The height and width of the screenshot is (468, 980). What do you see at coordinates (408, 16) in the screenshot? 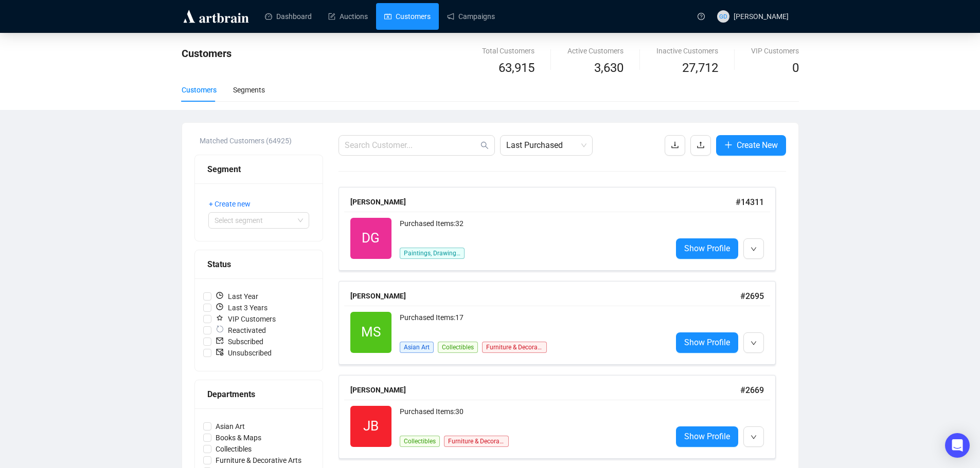
I see `a: Customers` at bounding box center [408, 16].